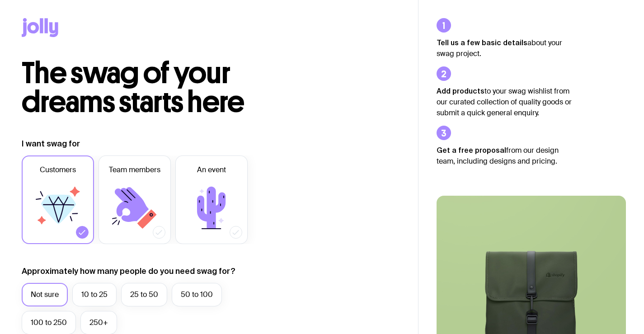 This screenshot has width=644, height=334. I want to click on label: Not sure, so click(45, 295).